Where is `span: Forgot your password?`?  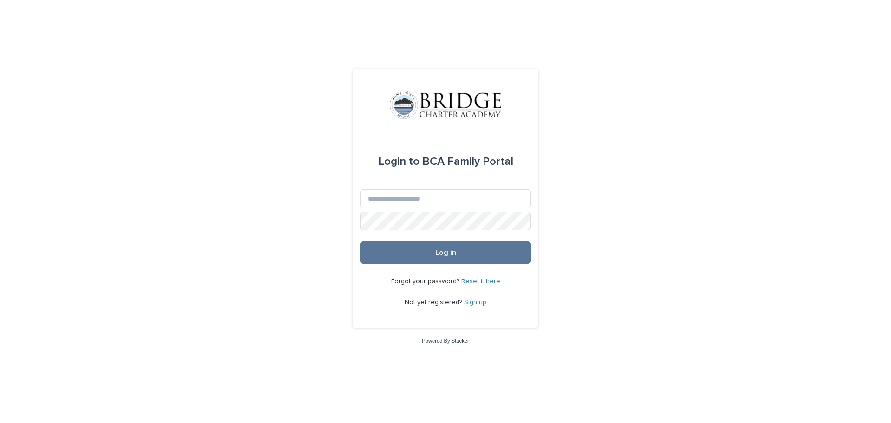 span: Forgot your password? is located at coordinates (426, 281).